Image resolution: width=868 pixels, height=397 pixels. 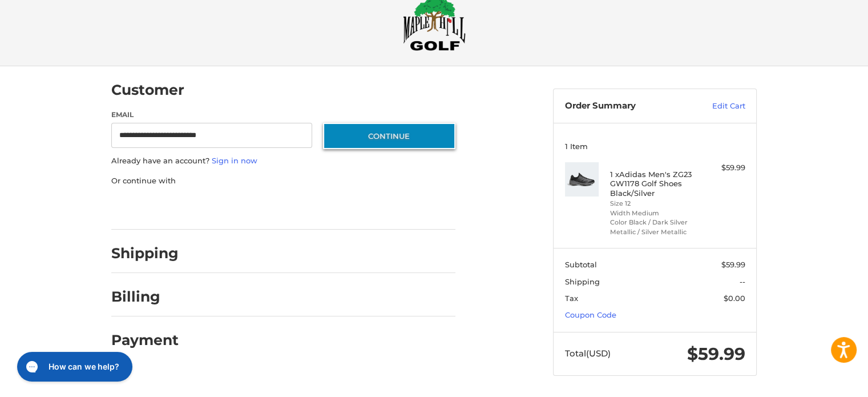 I want to click on h3: Order Summary, so click(x=626, y=106).